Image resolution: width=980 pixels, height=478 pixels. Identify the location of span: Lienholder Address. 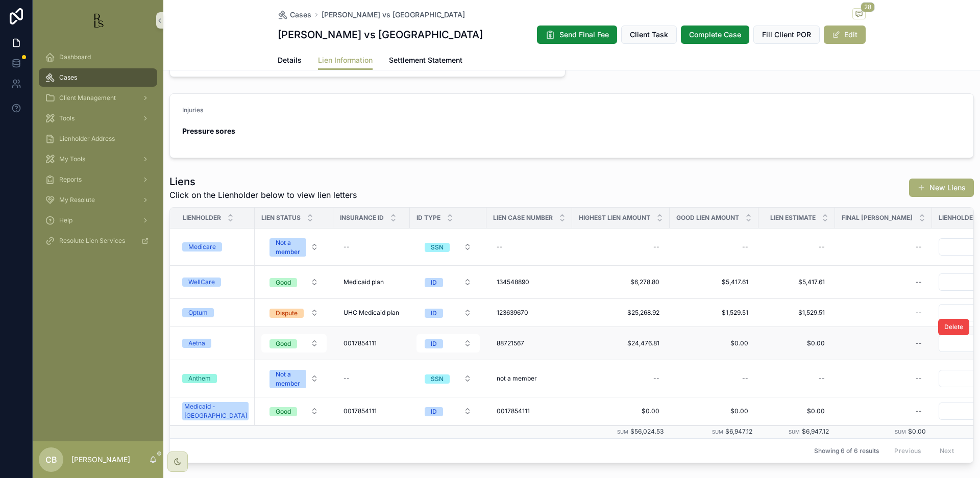
(87, 139).